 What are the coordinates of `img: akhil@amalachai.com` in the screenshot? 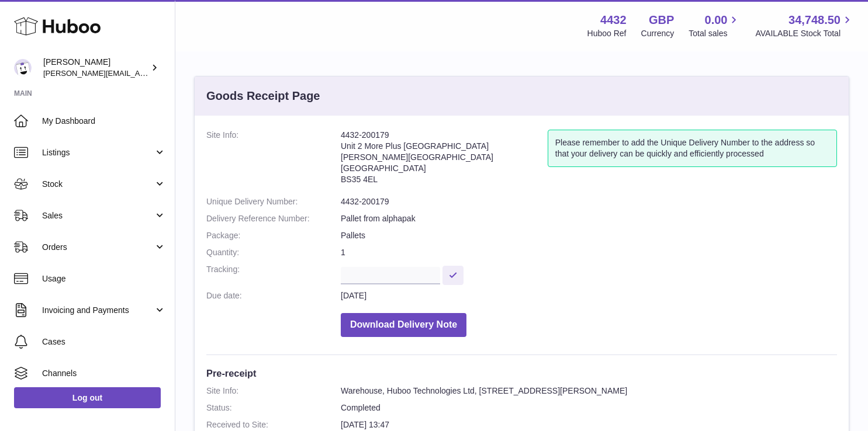 It's located at (23, 68).